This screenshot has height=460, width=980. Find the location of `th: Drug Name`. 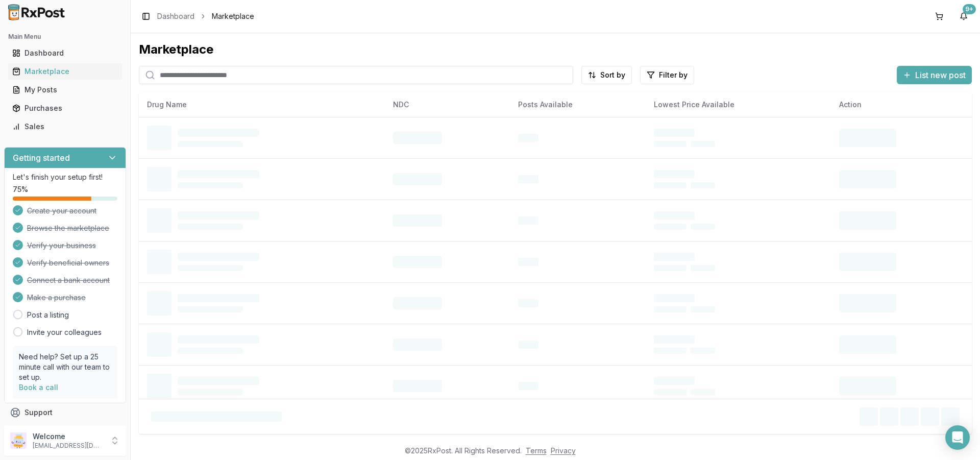

th: Drug Name is located at coordinates (261, 104).